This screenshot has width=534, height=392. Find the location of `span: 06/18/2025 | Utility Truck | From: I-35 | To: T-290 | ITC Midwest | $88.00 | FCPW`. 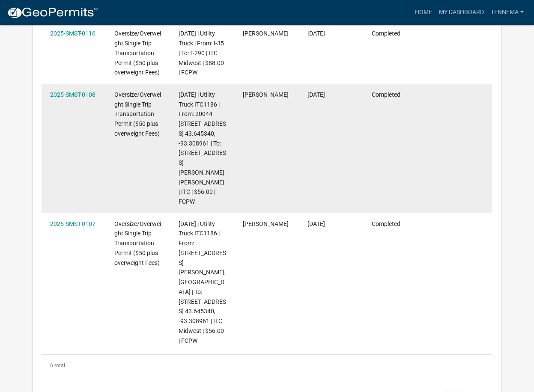

span: 06/18/2025 | Utility Truck | From: I-35 | To: T-290 | ITC Midwest | $88.00 | FCPW is located at coordinates (201, 53).